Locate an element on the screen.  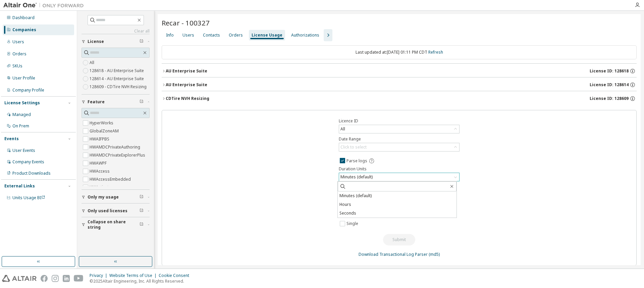
div: External Links is located at coordinates (19, 186).